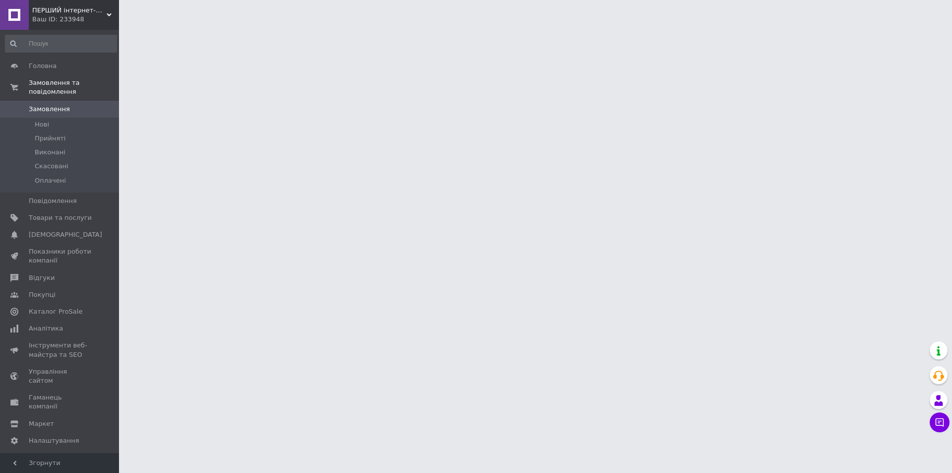  What do you see at coordinates (43, 66) in the screenshot?
I see `span: Головна` at bounding box center [43, 66].